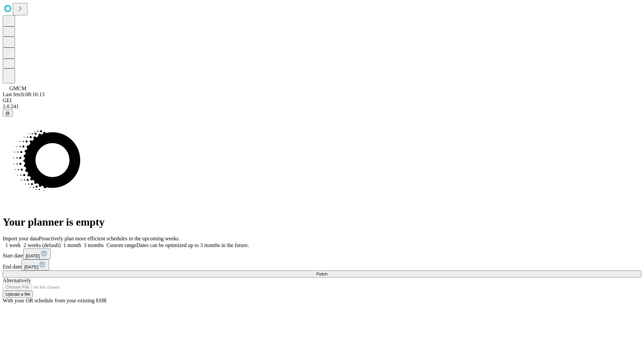  What do you see at coordinates (42, 245) in the screenshot?
I see `span: 2 weeks (default)` at bounding box center [42, 245].